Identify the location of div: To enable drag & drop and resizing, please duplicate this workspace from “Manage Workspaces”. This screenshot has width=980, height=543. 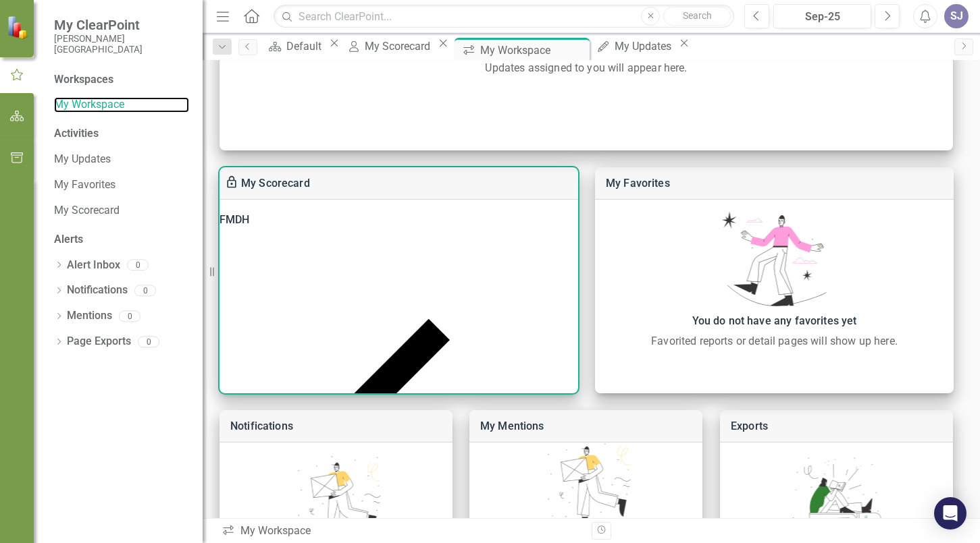
(233, 184).